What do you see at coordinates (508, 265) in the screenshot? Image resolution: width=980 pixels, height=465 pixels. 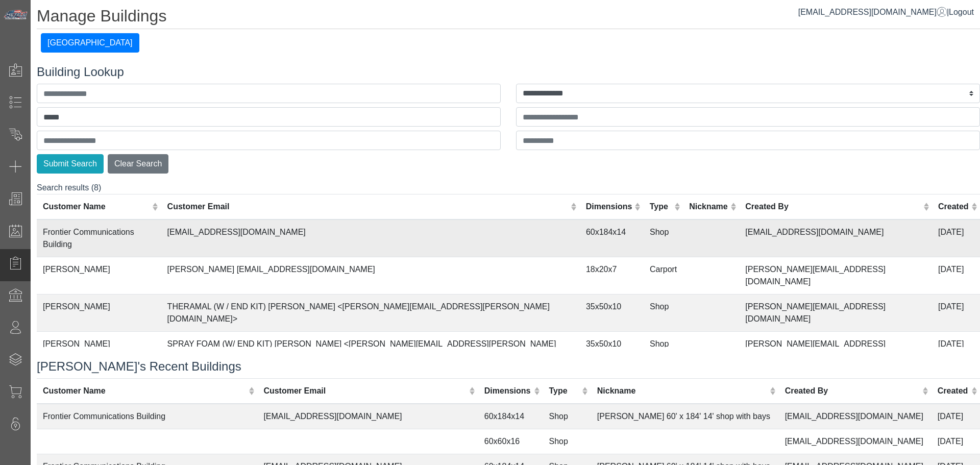 I see `div: Search results (8)` at bounding box center [508, 265].